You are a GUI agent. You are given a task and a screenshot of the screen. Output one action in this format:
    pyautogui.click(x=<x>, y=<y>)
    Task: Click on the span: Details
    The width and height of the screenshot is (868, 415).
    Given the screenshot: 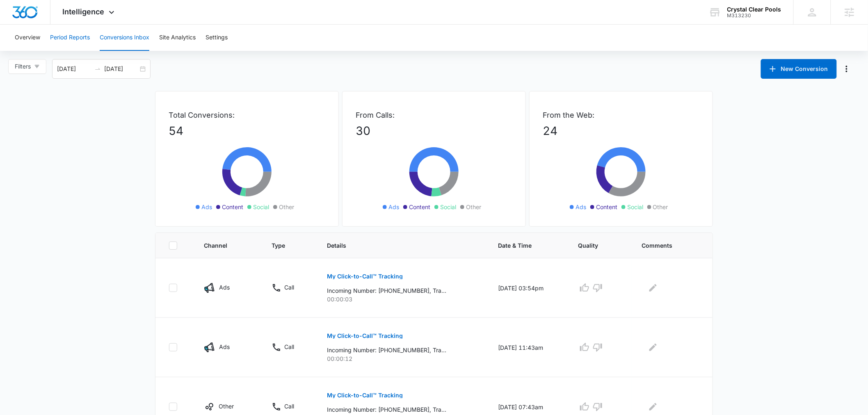 What is the action you would take?
    pyautogui.click(x=397, y=245)
    